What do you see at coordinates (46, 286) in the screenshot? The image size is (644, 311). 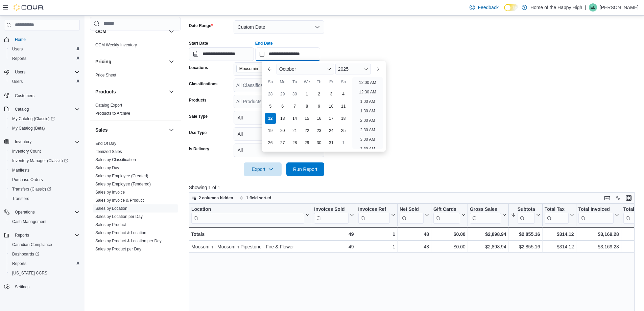 I see `span: Settings` at bounding box center [46, 286].